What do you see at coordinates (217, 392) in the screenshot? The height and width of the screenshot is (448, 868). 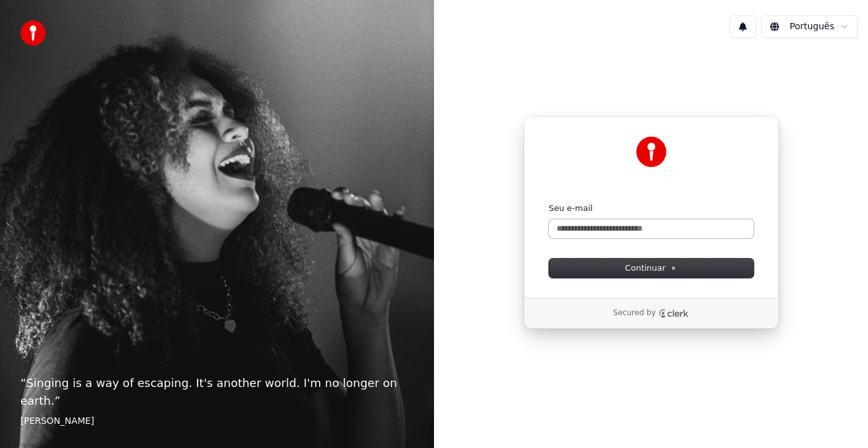 I see `p: “ Singing is a way of escaping. It's another world. I'm no longer on earth. ”` at bounding box center [217, 392].